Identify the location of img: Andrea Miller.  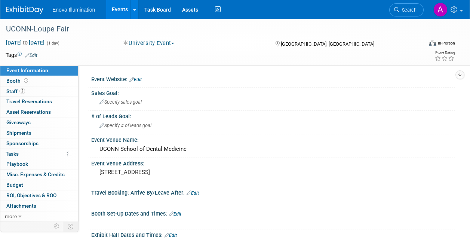
(440, 10).